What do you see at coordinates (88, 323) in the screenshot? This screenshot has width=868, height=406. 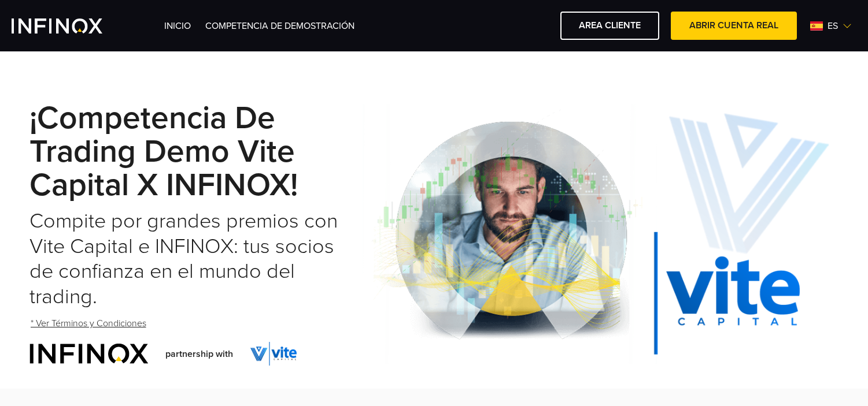 I see `a: * Ver Términos y Condiciones` at bounding box center [88, 323].